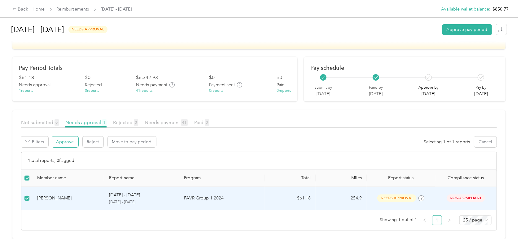 Image resolution: width=521 pixels, height=250 pixels. Describe the element at coordinates (404, 68) in the screenshot. I see `h2: Pay schedule` at that location.